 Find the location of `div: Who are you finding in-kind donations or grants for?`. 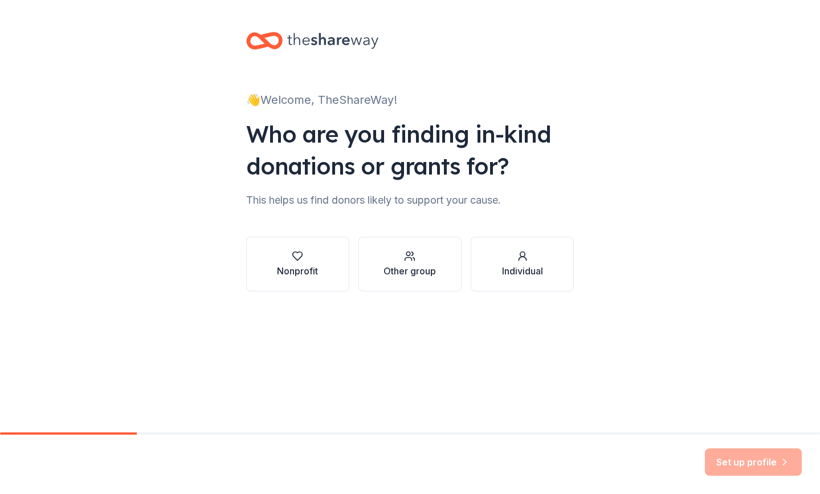

div: Who are you finding in-kind donations or grants for? is located at coordinates (410, 150).